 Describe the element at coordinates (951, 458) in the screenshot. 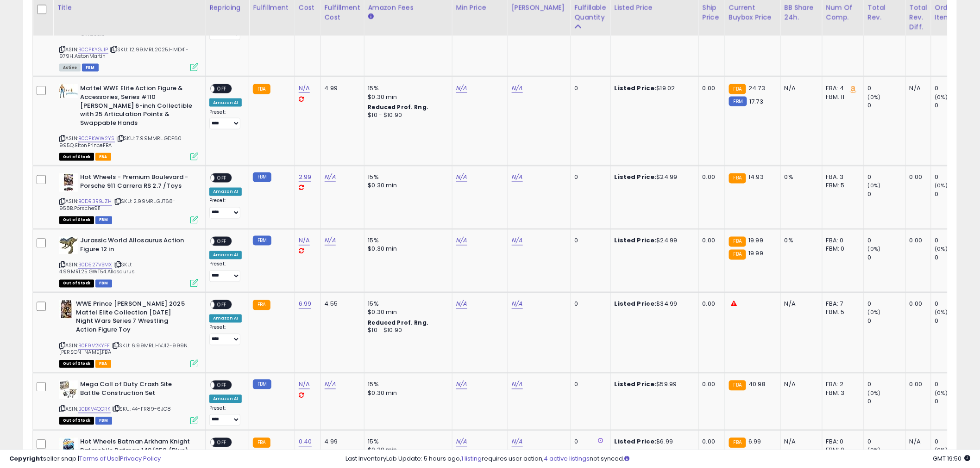

I see `span: 2025-10-14 19:50 GMT` at that location.